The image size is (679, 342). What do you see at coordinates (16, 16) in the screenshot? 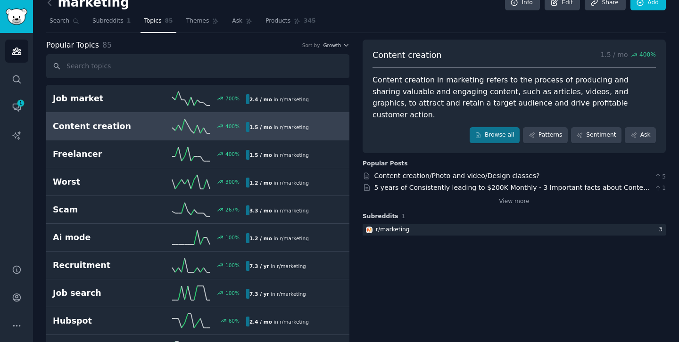
I see `img: GummySearch logo` at bounding box center [16, 16].